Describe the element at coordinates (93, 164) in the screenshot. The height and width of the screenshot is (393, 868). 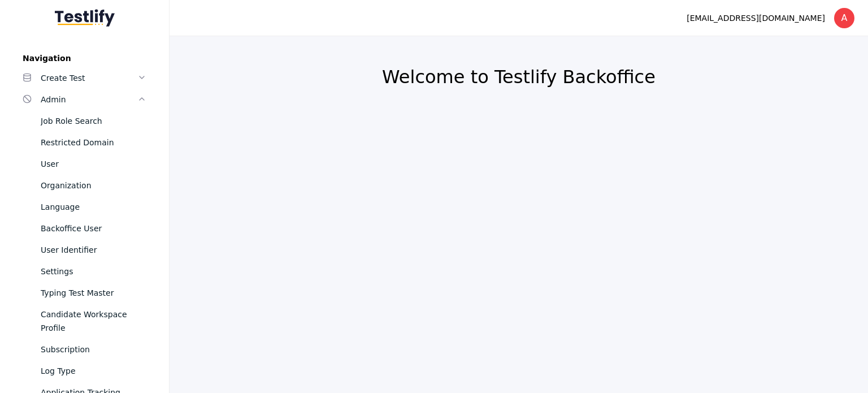
I see `div: User` at that location.